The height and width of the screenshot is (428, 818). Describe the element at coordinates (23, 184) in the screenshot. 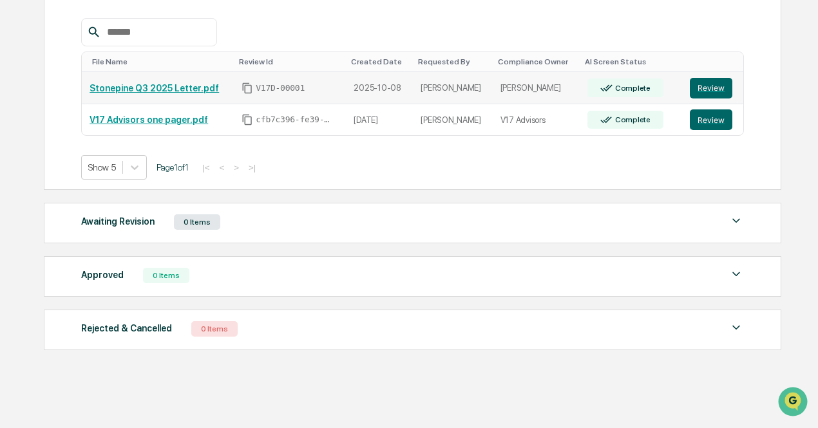

I see `img: Mark Michael Astarita` at that location.